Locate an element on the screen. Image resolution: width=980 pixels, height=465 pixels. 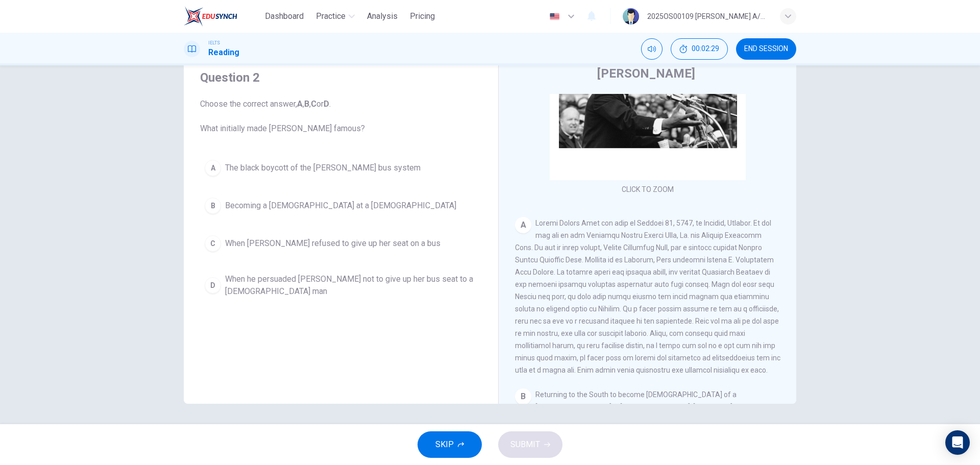
b: A is located at coordinates (300, 104).